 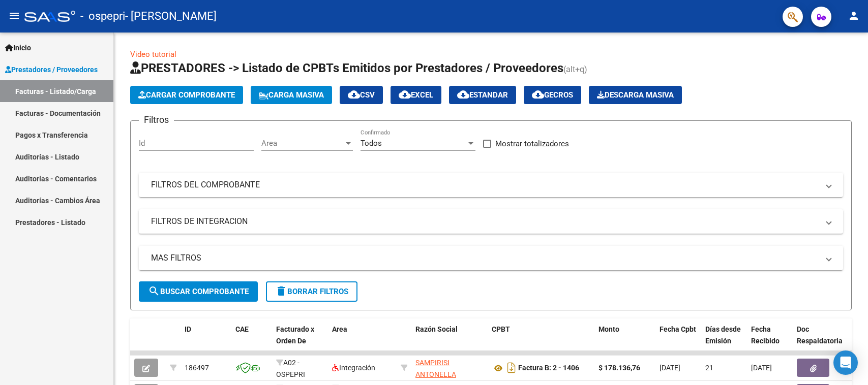 I want to click on span: Gecros, so click(x=552, y=95).